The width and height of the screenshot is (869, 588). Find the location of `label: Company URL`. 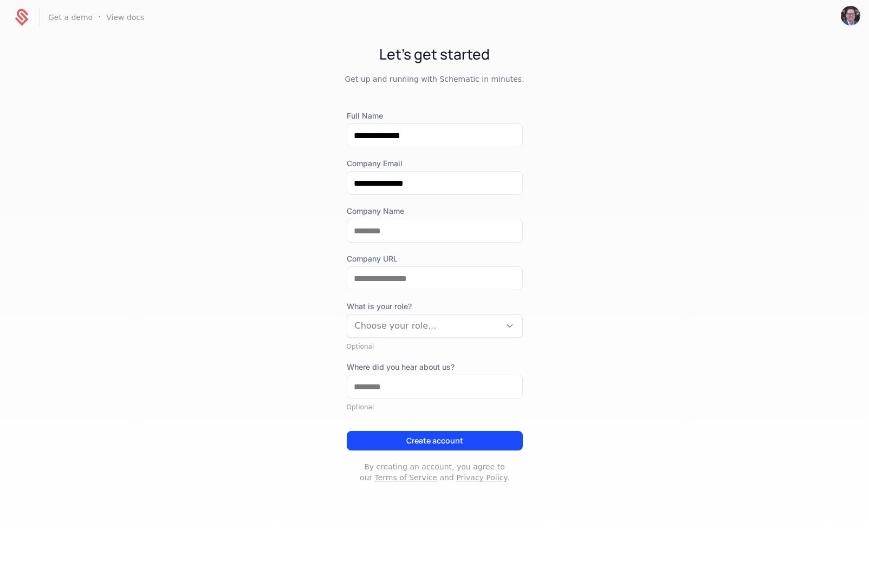

label: Company URL is located at coordinates (434, 259).